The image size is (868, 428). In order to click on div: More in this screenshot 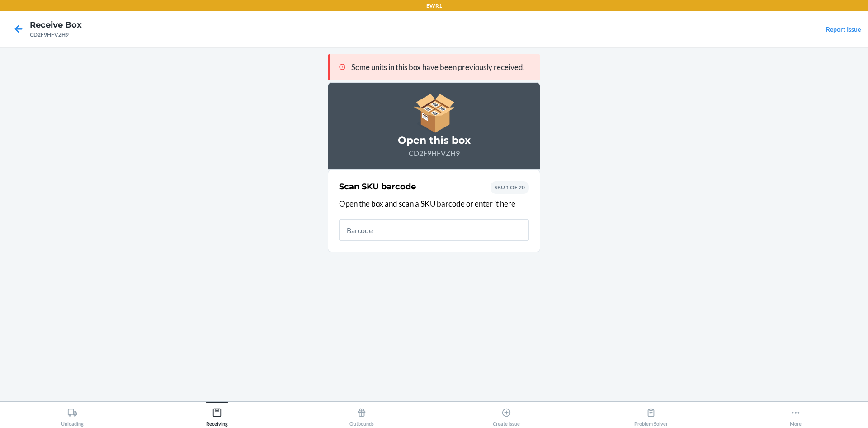, I will do `click(796, 416)`.